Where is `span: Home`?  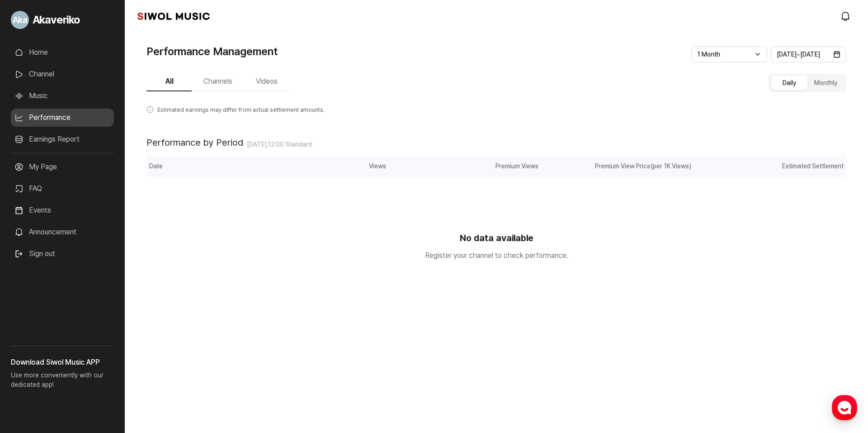 span: Home is located at coordinates (31, 304).